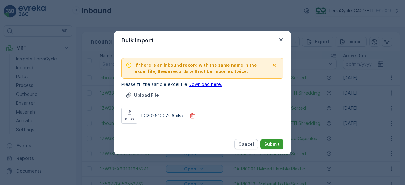 This screenshot has width=405, height=185. I want to click on p: Submit, so click(272, 144).